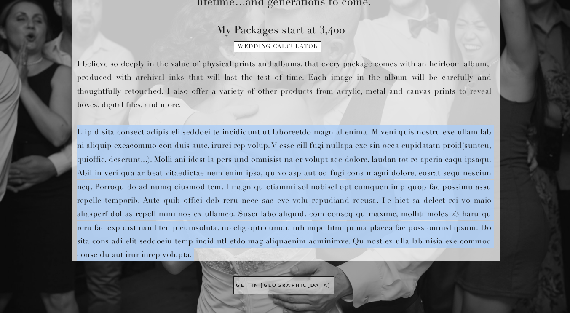 The width and height of the screenshot is (570, 313). Describe the element at coordinates (284, 29) in the screenshot. I see `p: My Packages start at 3,400` at that location.